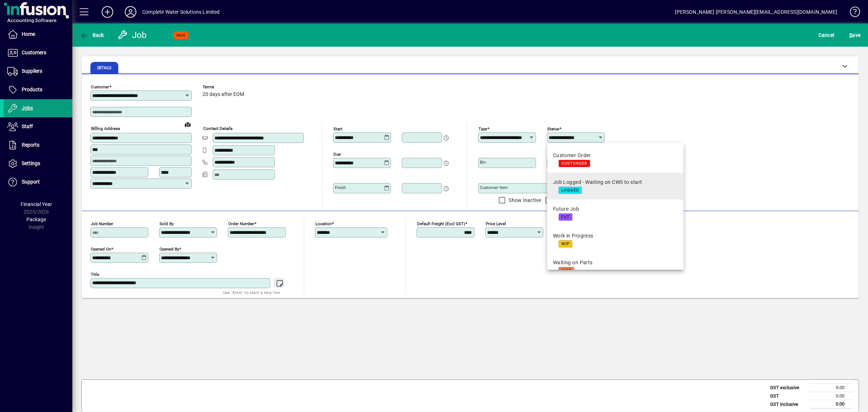 The width and height of the screenshot is (868, 412). Describe the element at coordinates (92, 35) in the screenshot. I see `app-page-header-button: Back` at that location.